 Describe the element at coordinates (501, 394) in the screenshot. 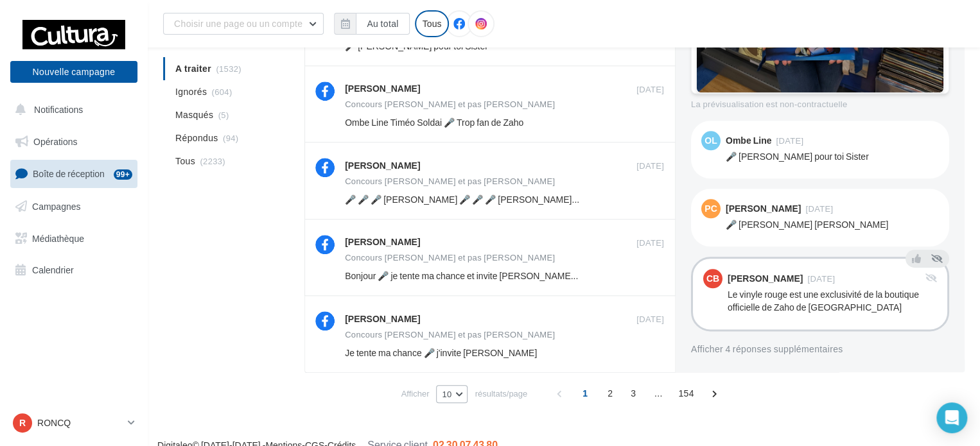

I see `span: résultats/page` at that location.